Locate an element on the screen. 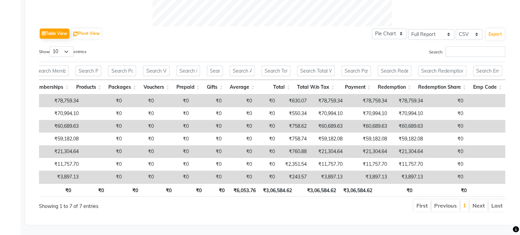 This screenshot has height=235, width=520. button: Export is located at coordinates (495, 34).